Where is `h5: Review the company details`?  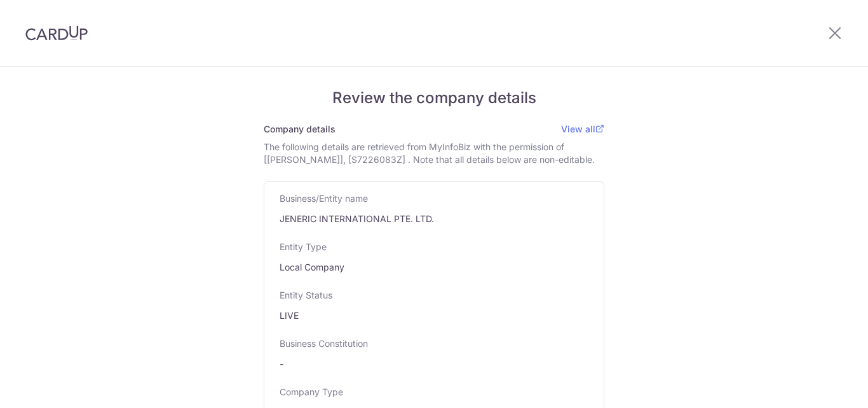 h5: Review the company details is located at coordinates (434, 98).